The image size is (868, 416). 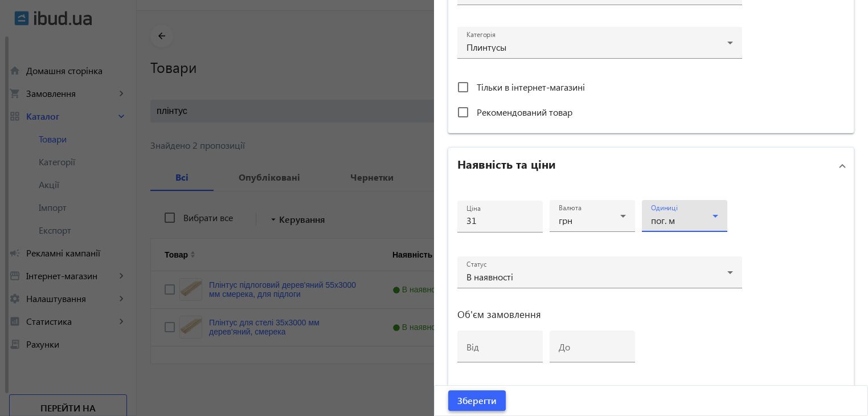 What do you see at coordinates (476, 264) in the screenshot?
I see `mat-label: Статус` at bounding box center [476, 264].